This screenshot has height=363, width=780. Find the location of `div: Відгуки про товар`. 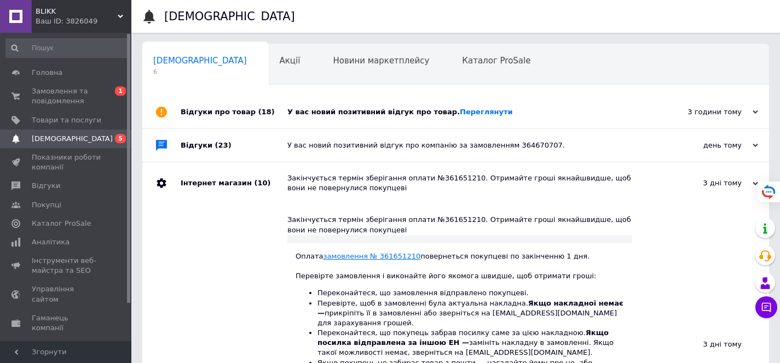

div: Відгуки про товар is located at coordinates (234, 112).